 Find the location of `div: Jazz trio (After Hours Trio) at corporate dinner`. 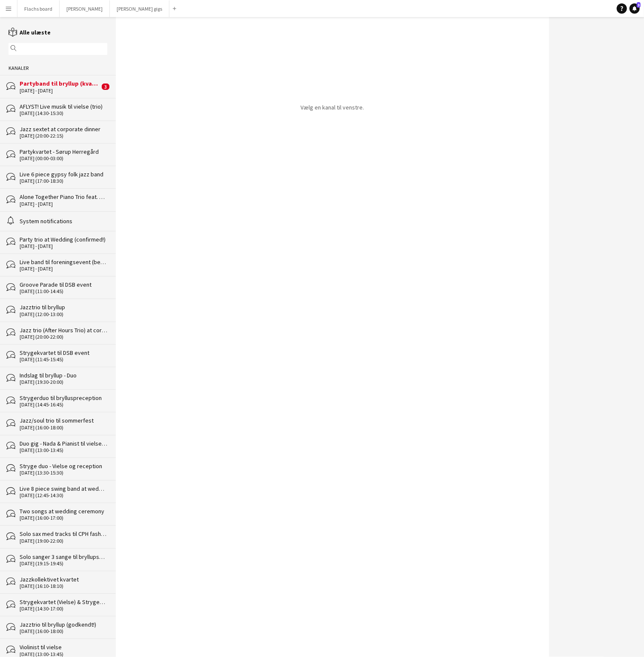

div: Jazz trio (After Hours Trio) at corporate dinner is located at coordinates (64, 330).